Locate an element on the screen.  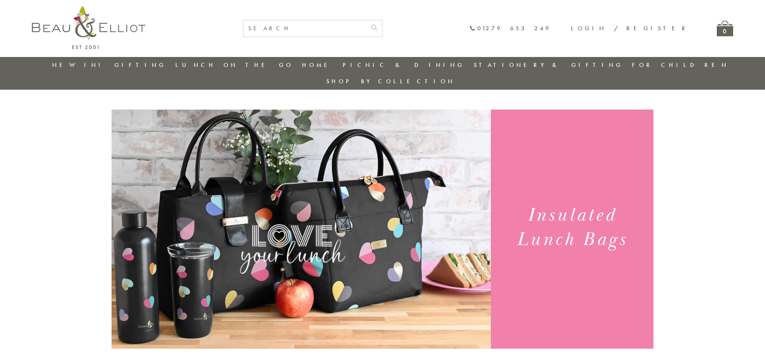
a: Lunch On The Go is located at coordinates (234, 65).